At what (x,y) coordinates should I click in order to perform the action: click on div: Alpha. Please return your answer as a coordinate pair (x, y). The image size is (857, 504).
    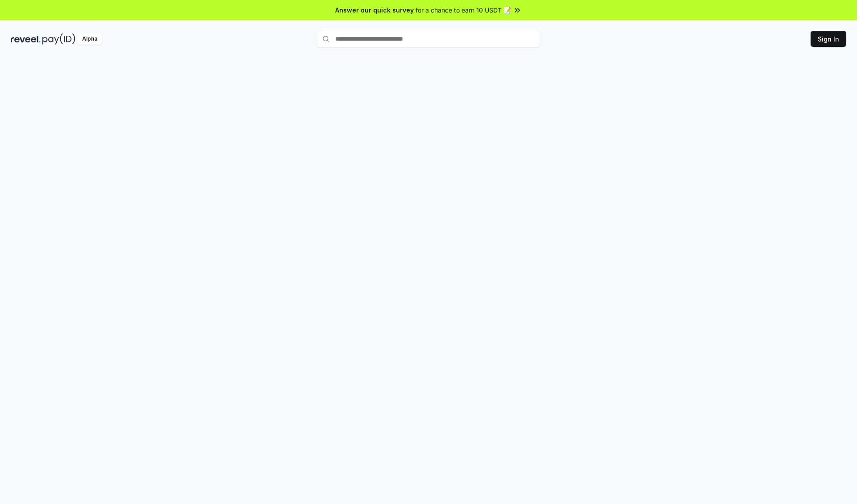
    Looking at the image, I should click on (89, 39).